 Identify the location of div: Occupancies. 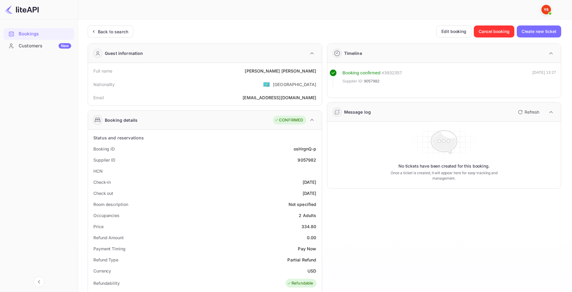
(106, 215).